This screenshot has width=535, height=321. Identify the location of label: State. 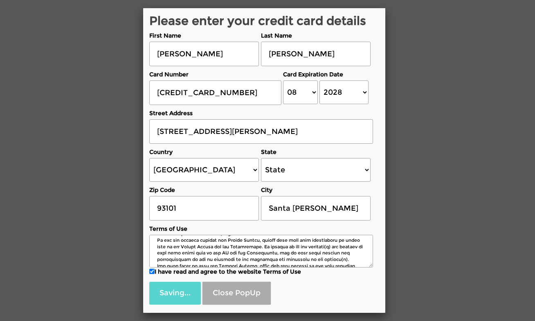
(316, 152).